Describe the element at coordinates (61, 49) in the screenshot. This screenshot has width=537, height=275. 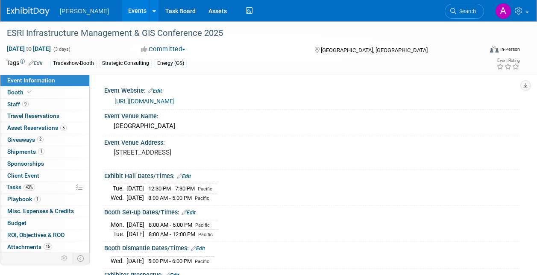
I see `span: (3 days)` at that location.